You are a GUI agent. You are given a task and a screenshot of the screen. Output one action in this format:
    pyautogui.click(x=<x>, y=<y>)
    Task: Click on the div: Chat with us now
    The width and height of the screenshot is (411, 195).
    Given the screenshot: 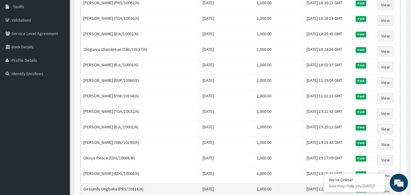 What is the action you would take?
    pyautogui.click(x=67, y=38)
    